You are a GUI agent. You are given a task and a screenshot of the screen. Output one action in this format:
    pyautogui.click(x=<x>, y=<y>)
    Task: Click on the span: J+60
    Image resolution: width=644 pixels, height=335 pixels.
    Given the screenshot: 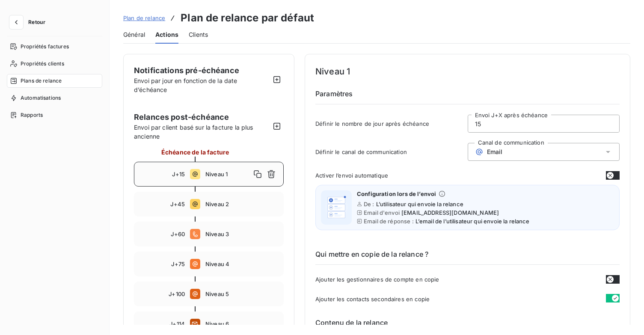 What is the action you would take?
    pyautogui.click(x=177, y=234)
    